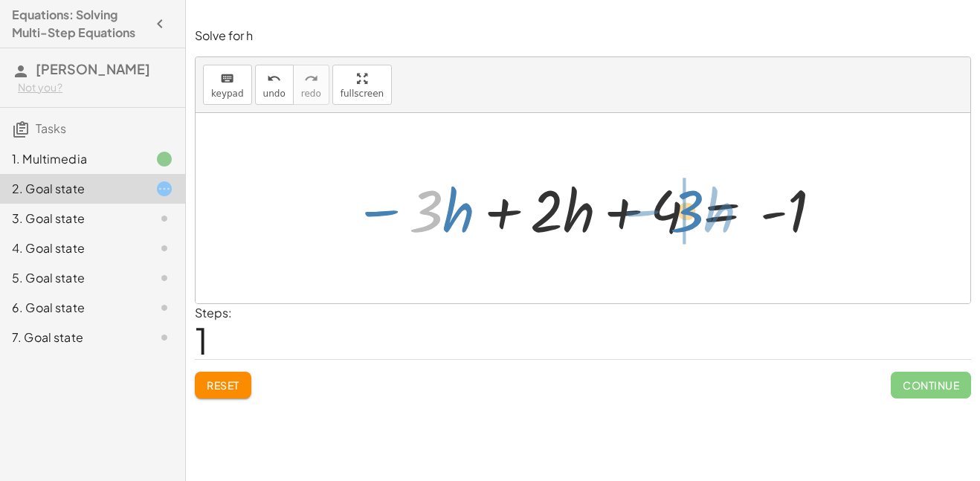 The width and height of the screenshot is (980, 481). What do you see at coordinates (310, 85) in the screenshot?
I see `button: redoredo` at bounding box center [310, 85].